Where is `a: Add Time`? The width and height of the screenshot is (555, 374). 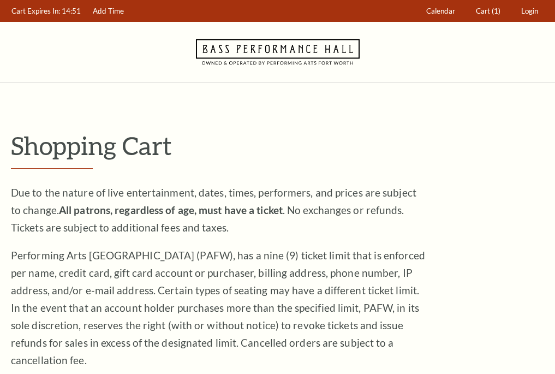
a: Add Time is located at coordinates (109, 11).